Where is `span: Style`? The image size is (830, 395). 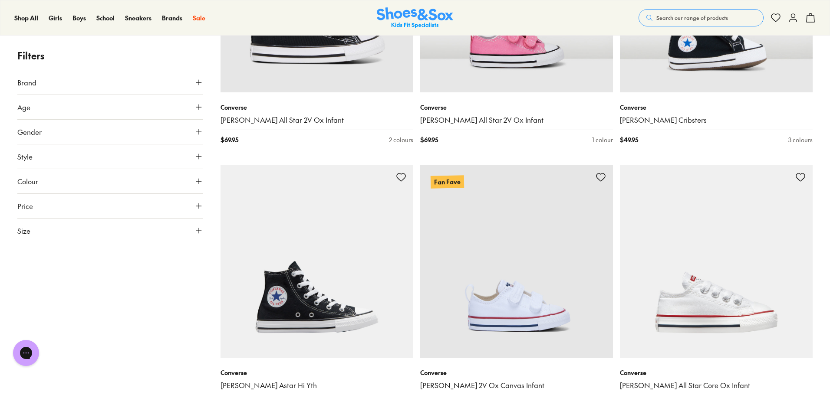
span: Style is located at coordinates (25, 157).